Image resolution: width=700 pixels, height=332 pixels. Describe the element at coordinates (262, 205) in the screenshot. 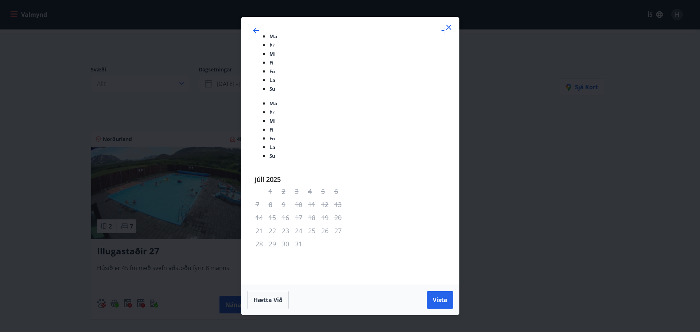

I see `td: Not available. mánudagur, 7. júlí 2025` at that location.